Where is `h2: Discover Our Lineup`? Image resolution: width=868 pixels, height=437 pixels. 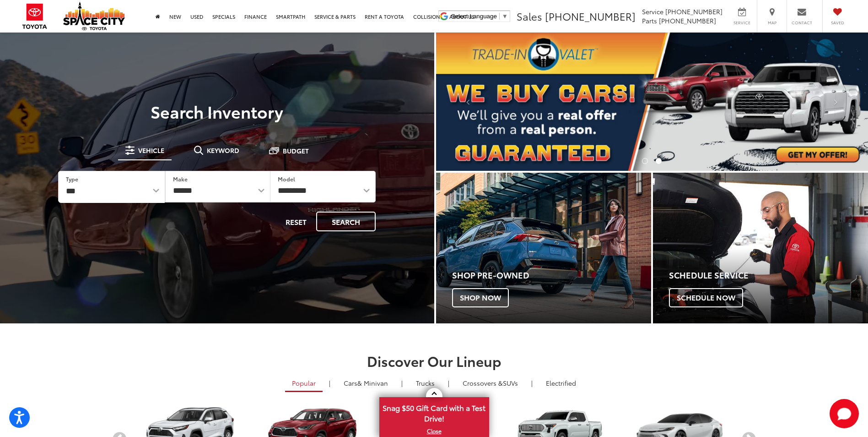 h2: Discover Our Lineup is located at coordinates (434, 361).